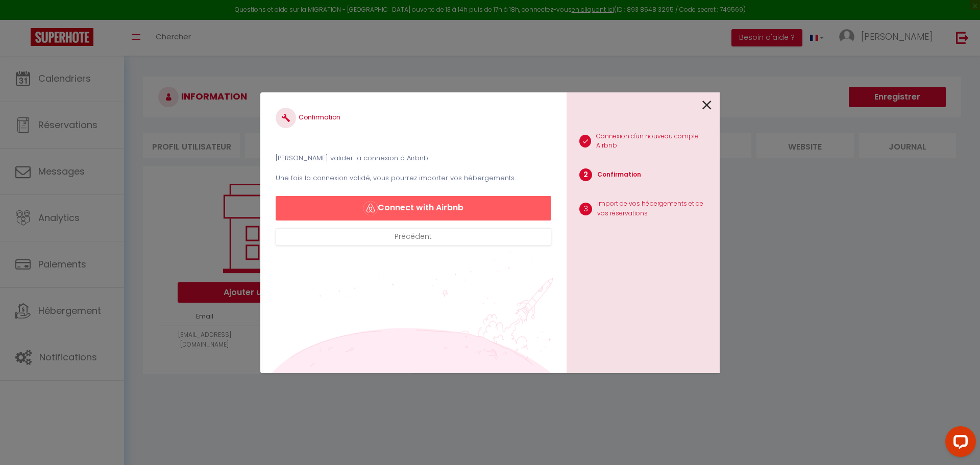 This screenshot has height=465, width=980. Describe the element at coordinates (414, 178) in the screenshot. I see `p: Une fois la connexion validé, vous pourrez importer vos hébergements.` at that location.